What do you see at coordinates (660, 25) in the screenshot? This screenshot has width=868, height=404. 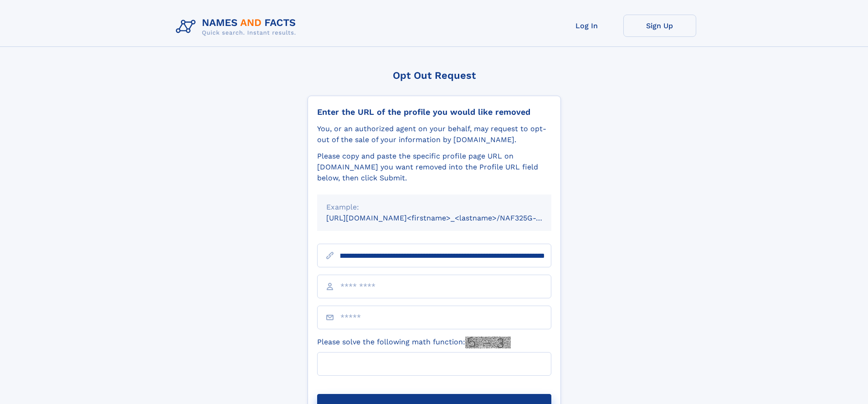 I see `a: Sign Up` at bounding box center [660, 25].